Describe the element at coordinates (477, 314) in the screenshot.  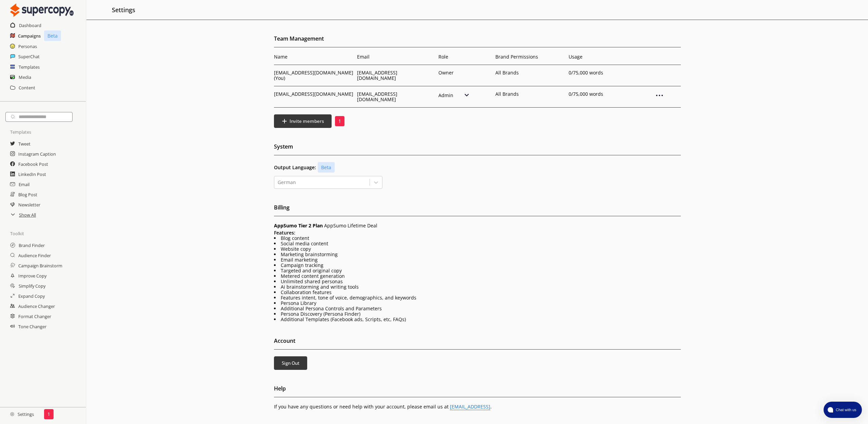
I see `li: Persona Discovery (Persona Finder)` at that location.